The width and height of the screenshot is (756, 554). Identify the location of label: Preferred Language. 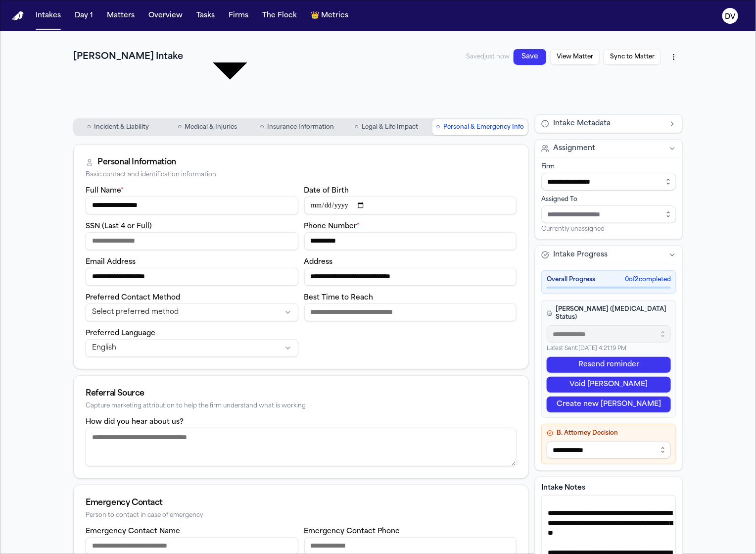
(120, 333).